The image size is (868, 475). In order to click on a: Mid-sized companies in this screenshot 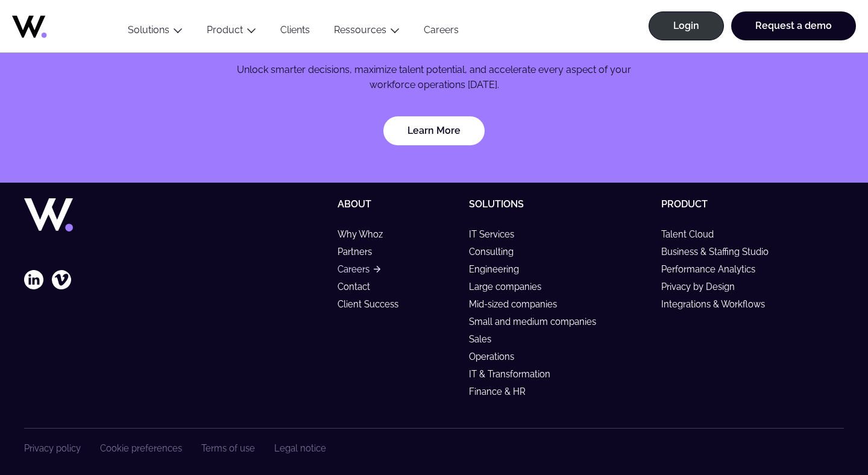, I will do `click(519, 304)`.